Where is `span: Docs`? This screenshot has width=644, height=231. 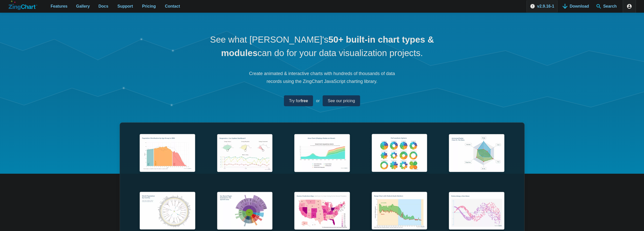 span: Docs is located at coordinates (103, 6).